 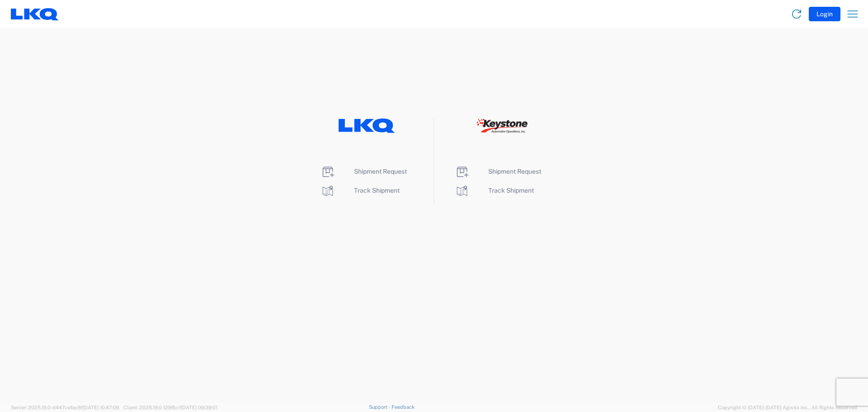 I want to click on span: Client: 2025.19.0-129fbcf, so click(x=171, y=407).